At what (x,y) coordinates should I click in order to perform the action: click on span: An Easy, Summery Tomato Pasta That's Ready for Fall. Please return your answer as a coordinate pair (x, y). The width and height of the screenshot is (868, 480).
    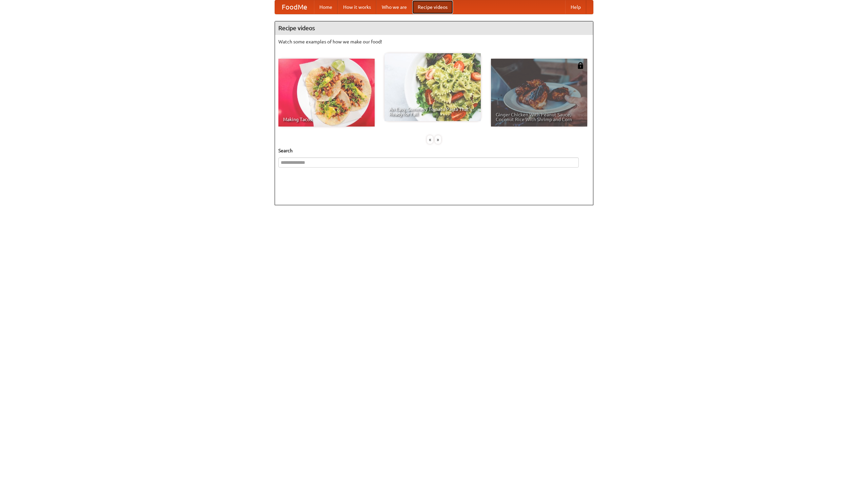
    Looking at the image, I should click on (433, 112).